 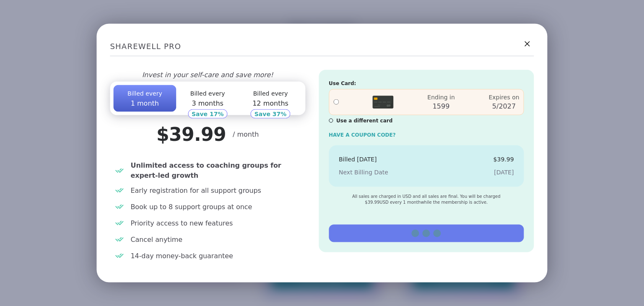 I want to click on img: Credit Card, so click(x=383, y=102).